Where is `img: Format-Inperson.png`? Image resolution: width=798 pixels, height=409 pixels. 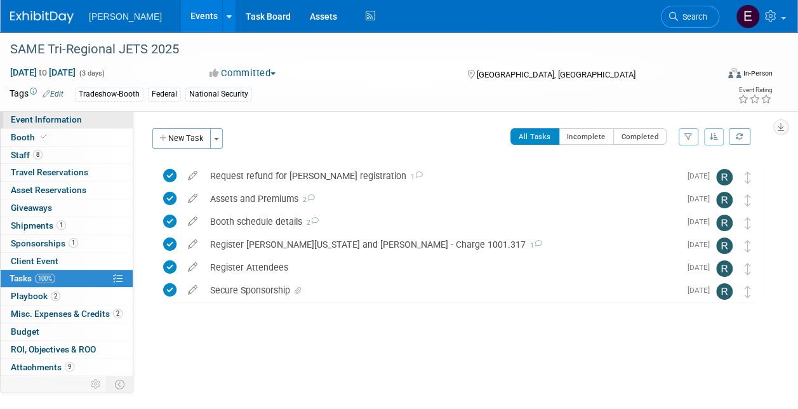 img: Format-Inperson.png is located at coordinates (734, 73).